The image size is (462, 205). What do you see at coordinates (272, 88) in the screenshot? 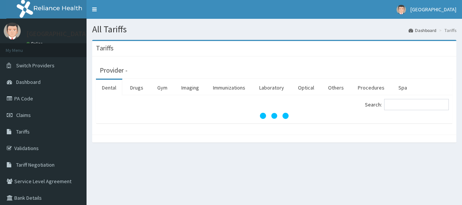
I see `a: Laboratory` at bounding box center [272, 88].